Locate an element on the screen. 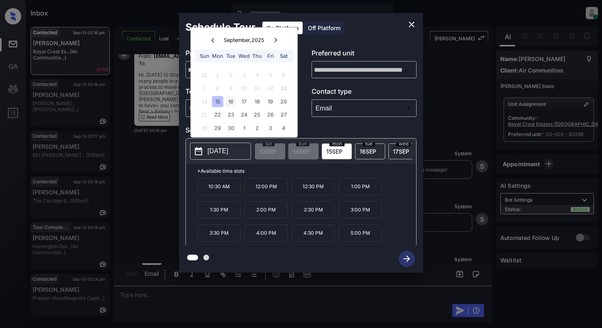  div: September , 2025 is located at coordinates (244, 40).